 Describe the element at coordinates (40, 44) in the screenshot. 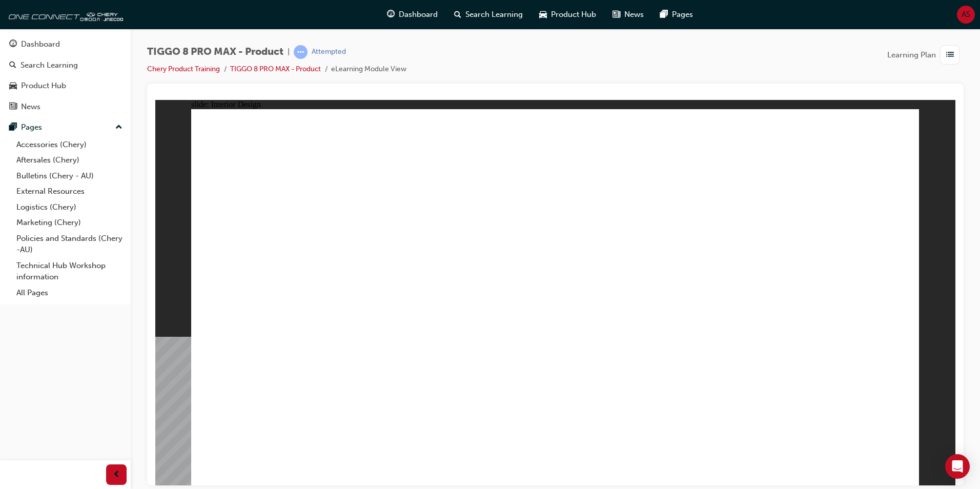

I see `div: Dashboard` at that location.